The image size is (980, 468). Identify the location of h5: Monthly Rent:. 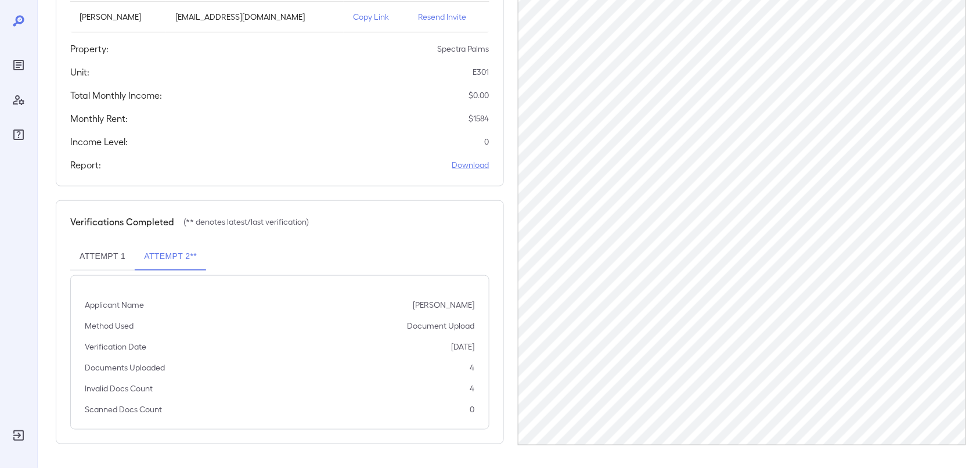
(99, 119).